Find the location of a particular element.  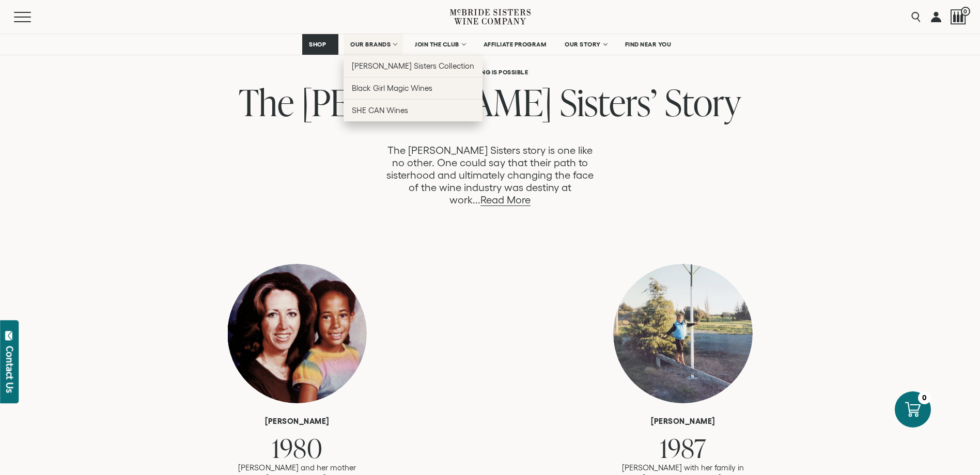

span: Black Girl Magic Wines is located at coordinates (392, 88).